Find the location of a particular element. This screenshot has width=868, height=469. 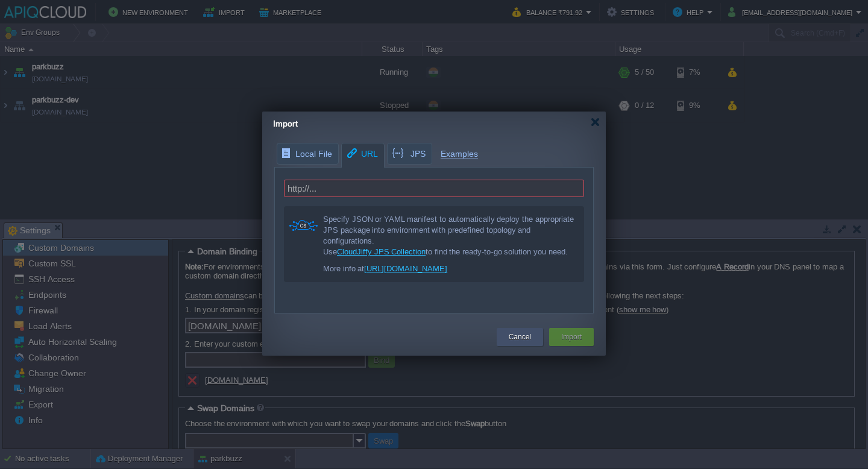

a: CloudJiffy JPS Collection is located at coordinates (381, 251).